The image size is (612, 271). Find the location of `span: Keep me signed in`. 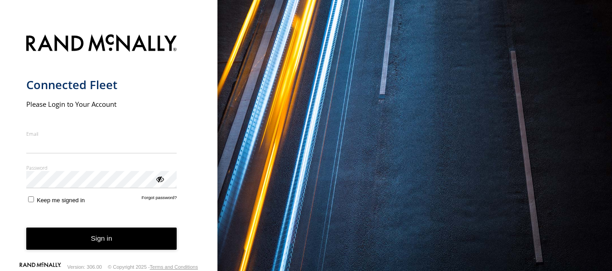

span: Keep me signed in is located at coordinates (61, 200).